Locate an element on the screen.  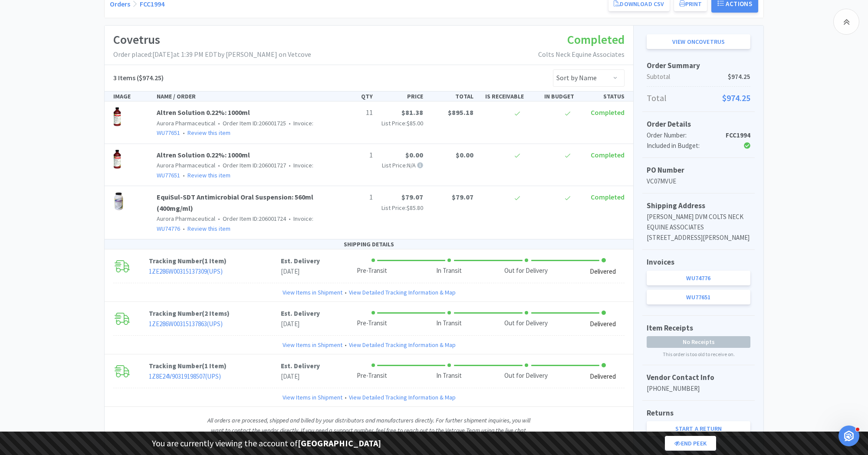
div: Included in Budget: is located at coordinates (681, 146).